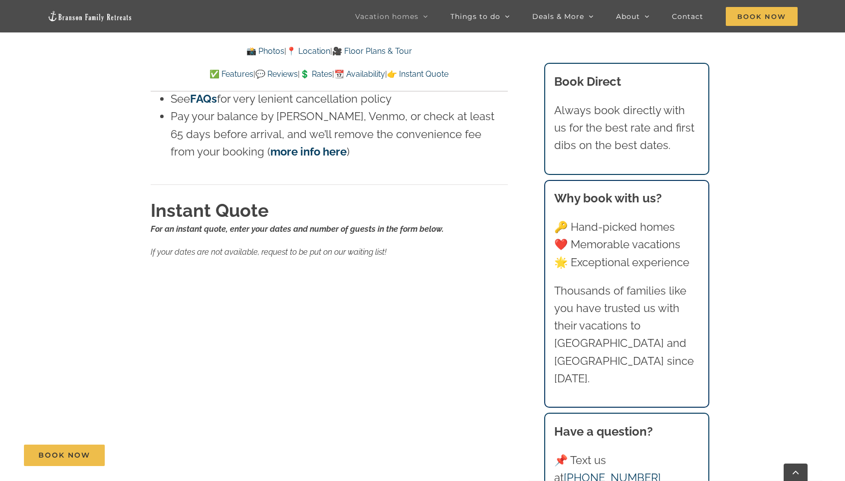  Describe the element at coordinates (308, 51) in the screenshot. I see `a: 📍 Location` at that location.